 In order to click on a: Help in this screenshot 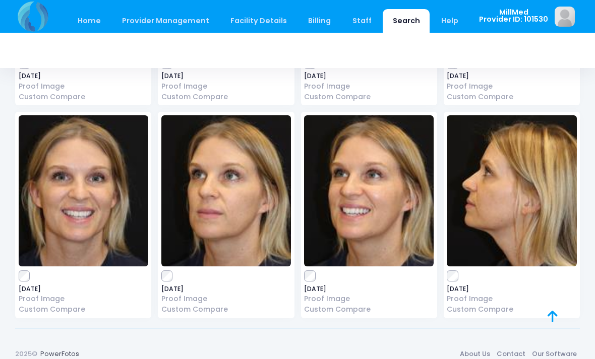, I will do `click(449, 21)`.